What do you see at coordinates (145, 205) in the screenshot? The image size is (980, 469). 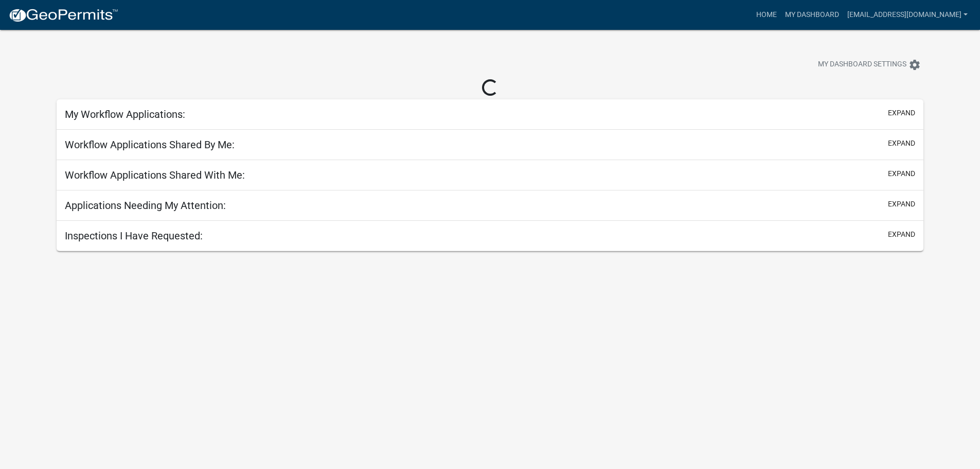 I see `h5: Applications Needing My Attention:` at bounding box center [145, 205].